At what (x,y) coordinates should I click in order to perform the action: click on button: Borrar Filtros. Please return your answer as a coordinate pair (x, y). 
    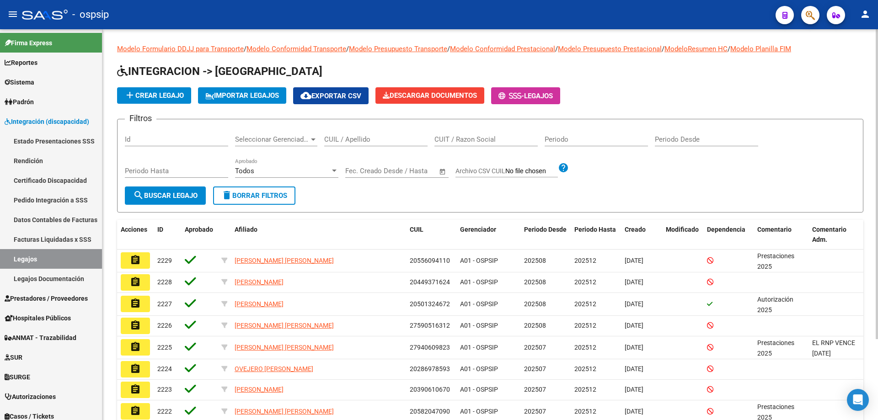
    Looking at the image, I should click on (254, 196).